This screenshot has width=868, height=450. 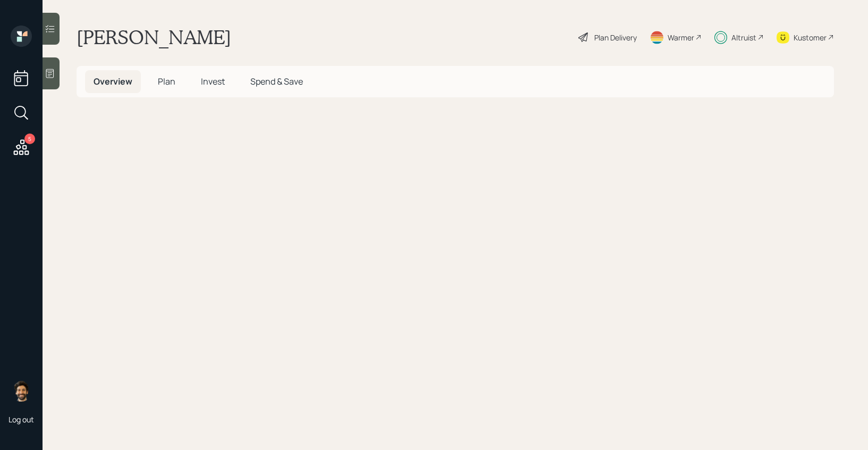 What do you see at coordinates (30, 139) in the screenshot?
I see `div: 5` at bounding box center [30, 139].